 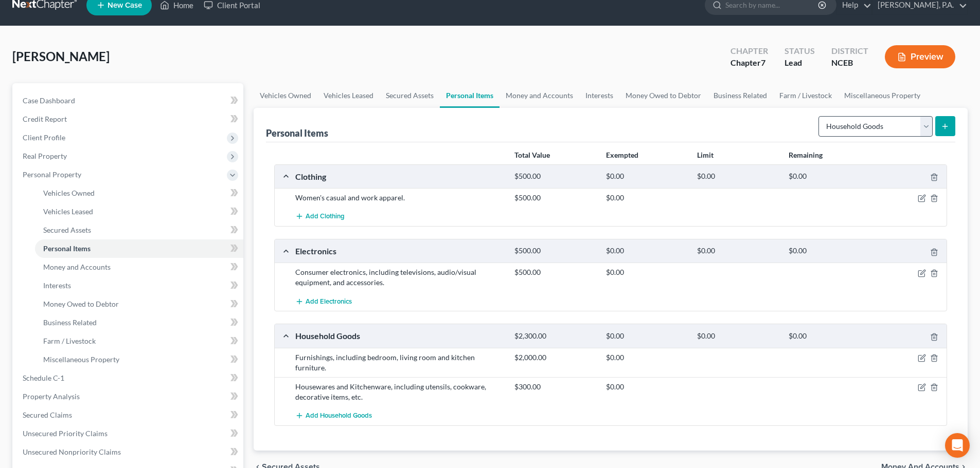 What do you see at coordinates (338, 416) in the screenshot?
I see `span: Add Household Goods` at bounding box center [338, 416].